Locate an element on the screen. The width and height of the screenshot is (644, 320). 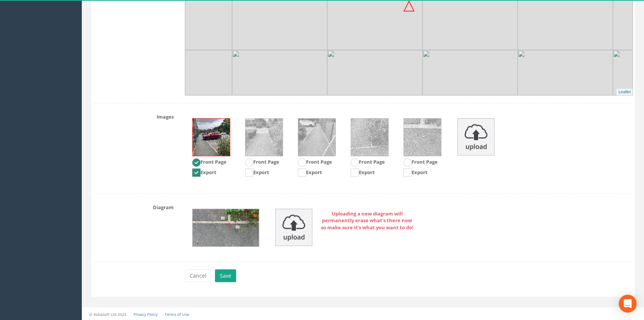
label: Diagram is located at coordinates (133, 206).